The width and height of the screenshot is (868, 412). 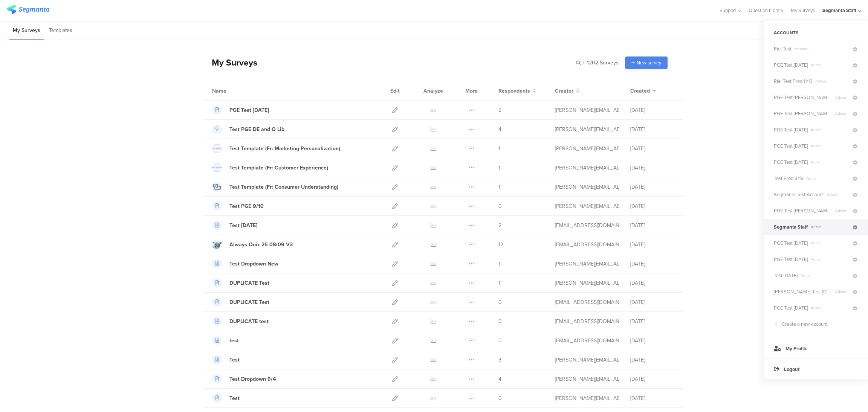 I want to click on li: My Surveys, so click(x=26, y=30).